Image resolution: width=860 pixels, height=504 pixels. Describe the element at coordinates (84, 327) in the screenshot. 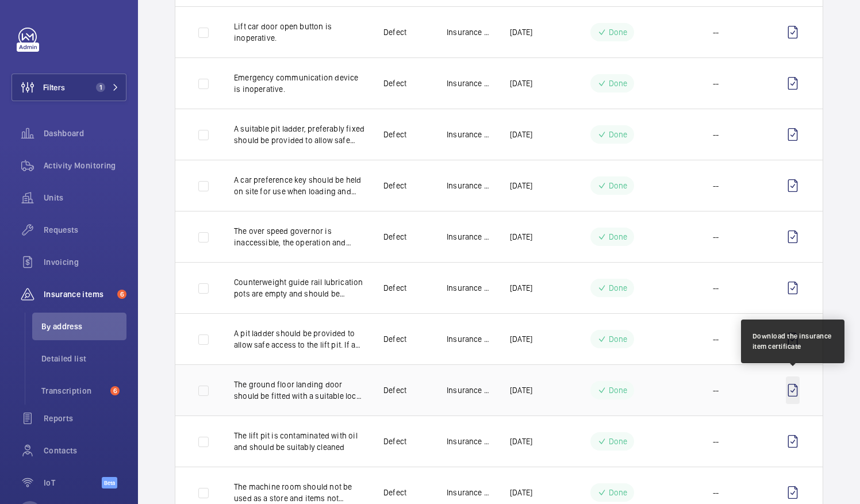

I see `span: By address` at that location.